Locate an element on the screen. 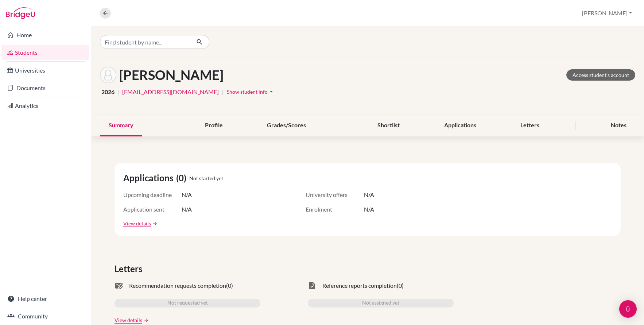  input: Find student by name... is located at coordinates (145, 42).